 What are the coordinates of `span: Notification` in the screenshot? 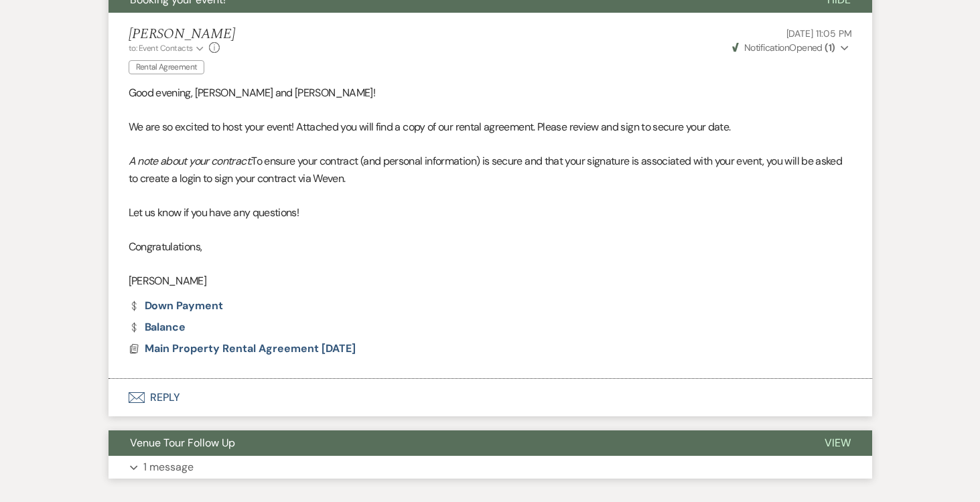 It's located at (766, 48).